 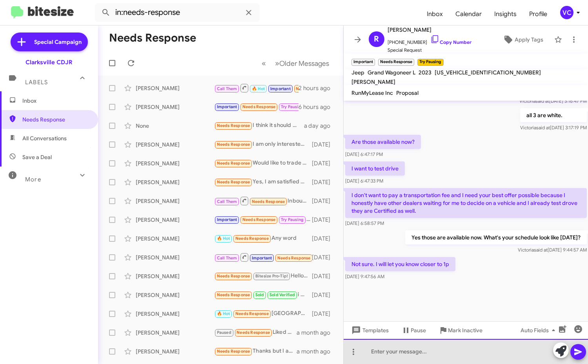 What do you see at coordinates (263, 182) in the screenshot?
I see `div: Yes, I am satisfied with it.` at bounding box center [263, 182].